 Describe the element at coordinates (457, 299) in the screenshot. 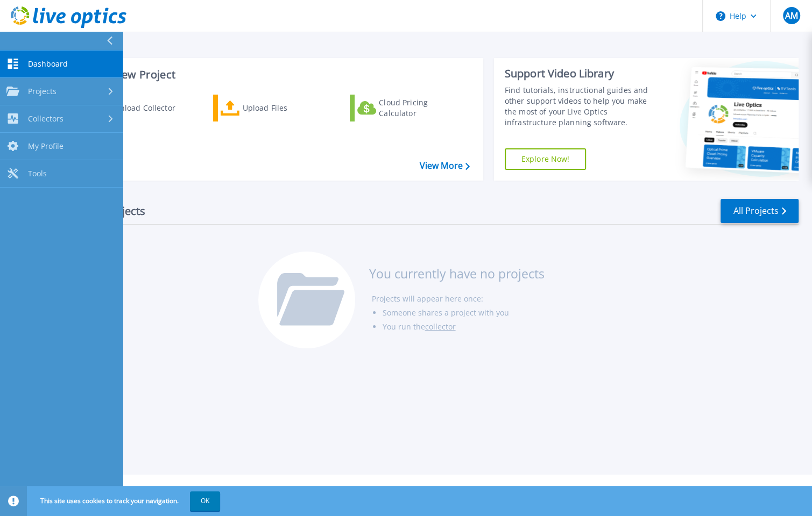

I see `li: Projects will appear here once:` at that location.